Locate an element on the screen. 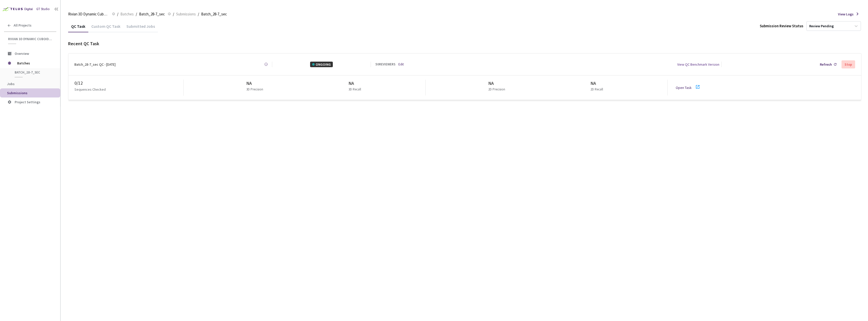 The height and width of the screenshot is (321, 868). a: Batches is located at coordinates (127, 14).